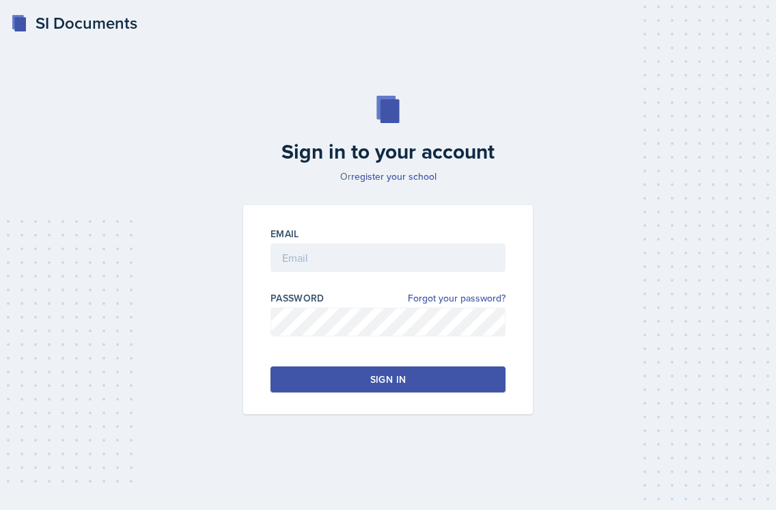 This screenshot has width=776, height=510. I want to click on div: Sign in, so click(388, 379).